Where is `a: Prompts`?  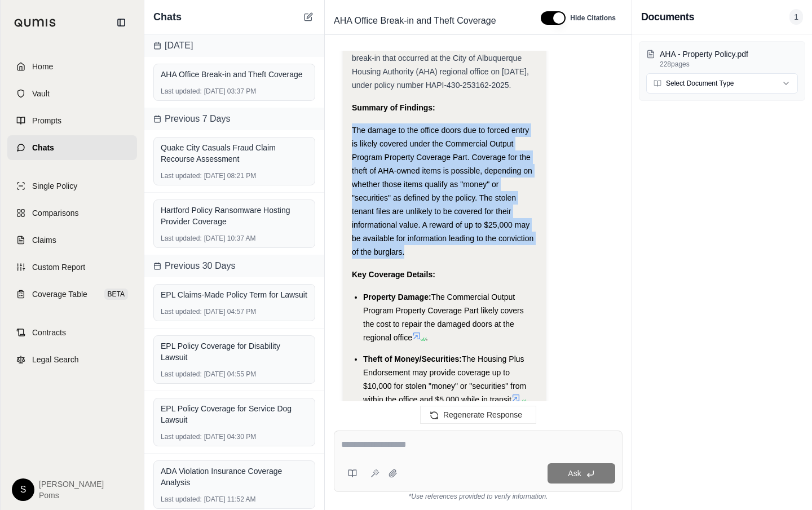 a: Prompts is located at coordinates (72, 121).